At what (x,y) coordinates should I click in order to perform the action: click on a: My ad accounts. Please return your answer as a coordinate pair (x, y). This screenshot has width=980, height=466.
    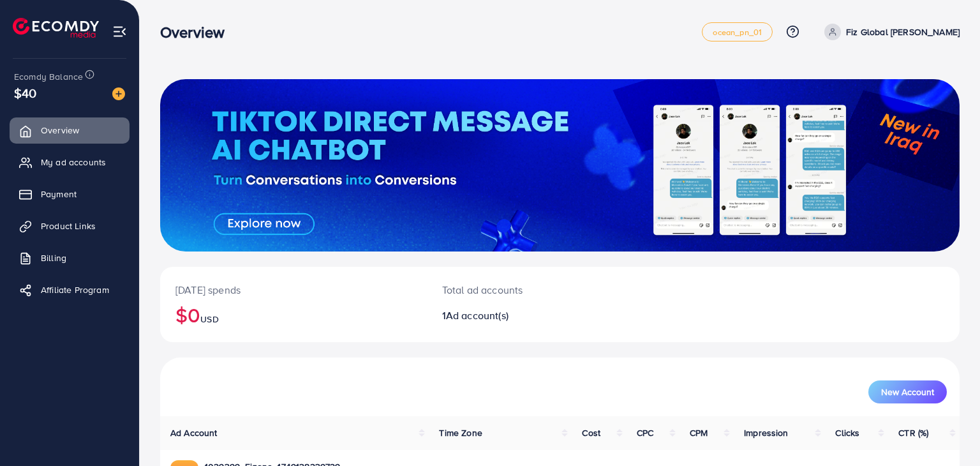
    Looking at the image, I should click on (70, 162).